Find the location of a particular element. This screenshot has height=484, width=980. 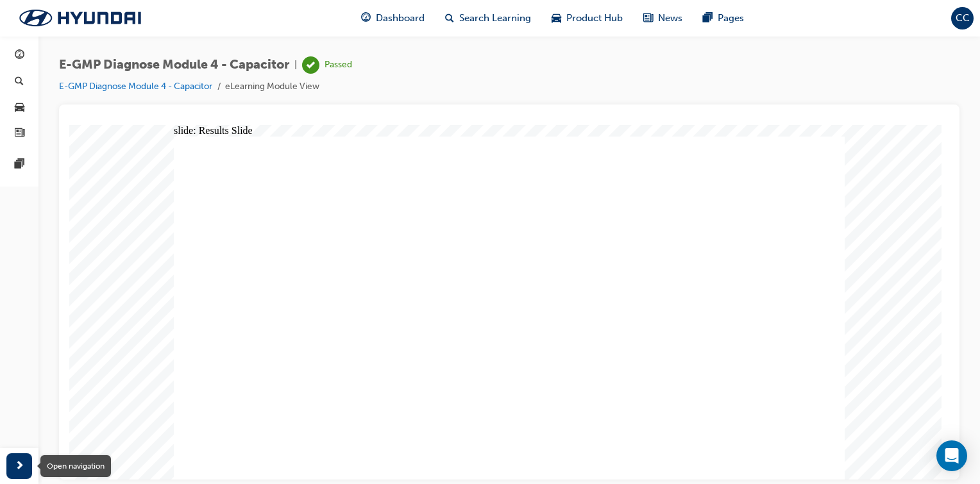

span: Search Learning is located at coordinates (495, 18).